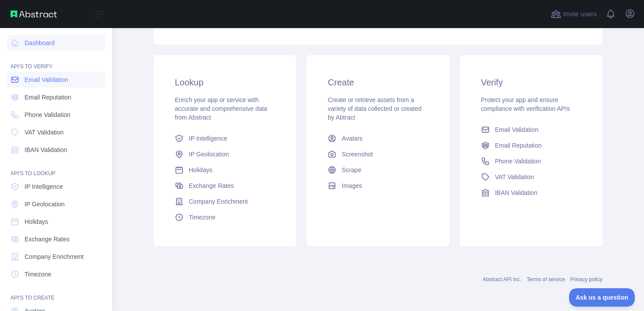  What do you see at coordinates (502, 279) in the screenshot?
I see `a: Abstract API Inc.` at bounding box center [502, 279].